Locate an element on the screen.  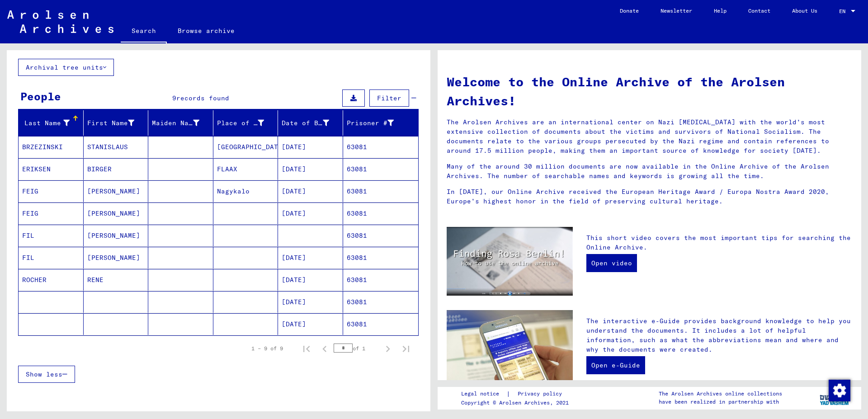
button: Show less is located at coordinates (47, 374).